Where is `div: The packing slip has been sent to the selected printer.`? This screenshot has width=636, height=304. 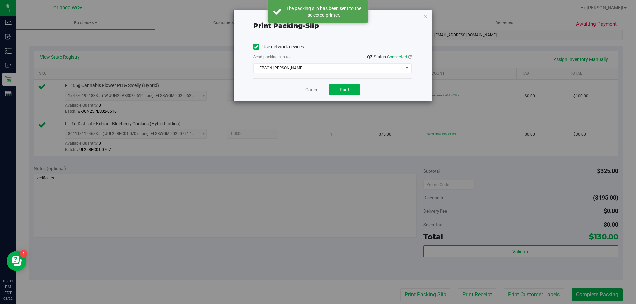 div: The packing slip has been sent to the selected printer. is located at coordinates (324, 12).